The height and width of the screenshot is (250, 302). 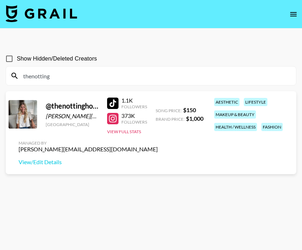 I want to click on div: 1.1K, so click(x=134, y=101).